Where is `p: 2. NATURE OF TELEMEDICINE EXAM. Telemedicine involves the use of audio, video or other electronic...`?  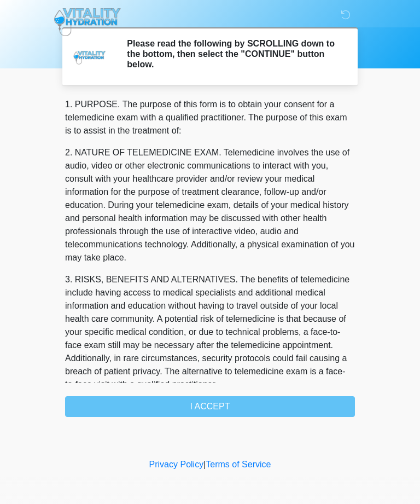
p: 2. NATURE OF TELEMEDICINE EXAM. Telemedicine involves the use of audio, video or other electronic... is located at coordinates (210, 205).